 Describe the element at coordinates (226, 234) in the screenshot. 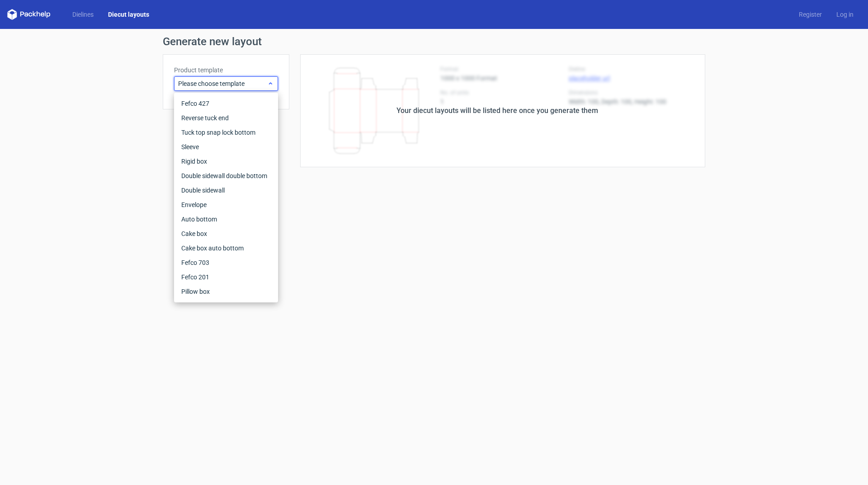

I see `div: Cake box` at that location.